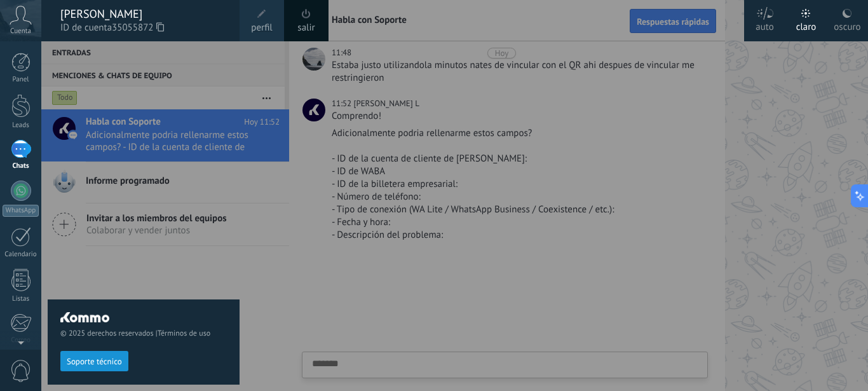  Describe the element at coordinates (21, 166) in the screenshot. I see `div: Chats` at that location.